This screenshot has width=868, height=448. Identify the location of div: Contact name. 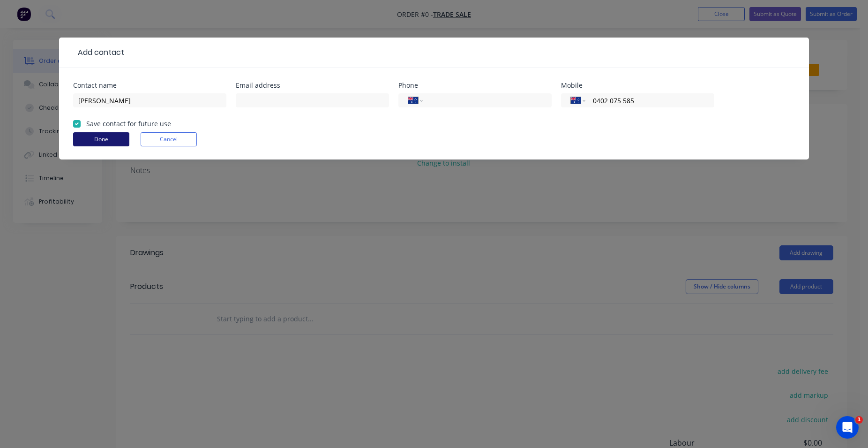
(150, 86).